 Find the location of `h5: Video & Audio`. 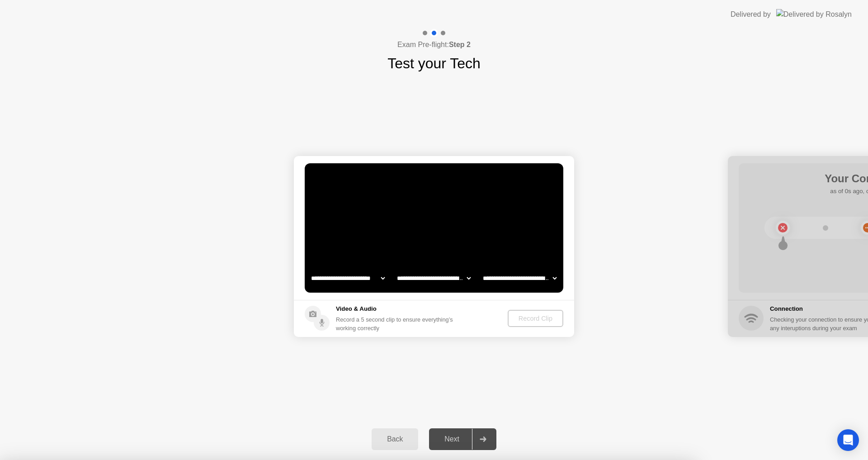

h5: Video & Audio is located at coordinates (396, 309).